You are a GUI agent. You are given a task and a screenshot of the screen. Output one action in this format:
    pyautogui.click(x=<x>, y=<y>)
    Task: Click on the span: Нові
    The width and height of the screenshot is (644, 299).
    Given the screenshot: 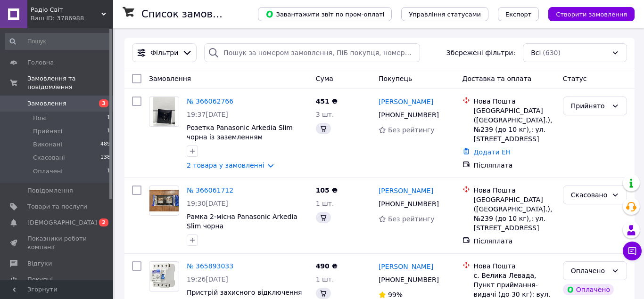 What is the action you would take?
    pyautogui.click(x=39, y=118)
    